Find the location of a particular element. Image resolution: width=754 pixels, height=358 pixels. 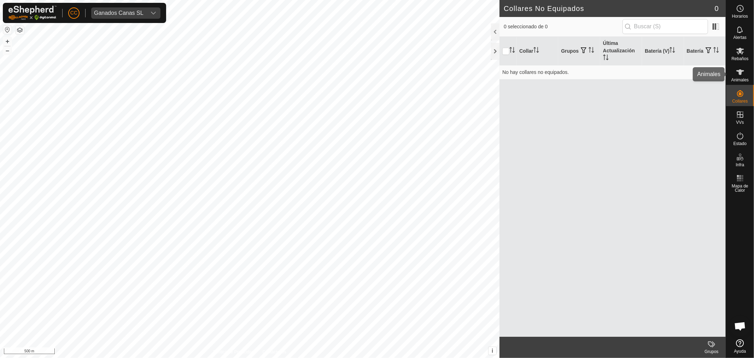

button: Restablecer Mapa is located at coordinates (7, 30).